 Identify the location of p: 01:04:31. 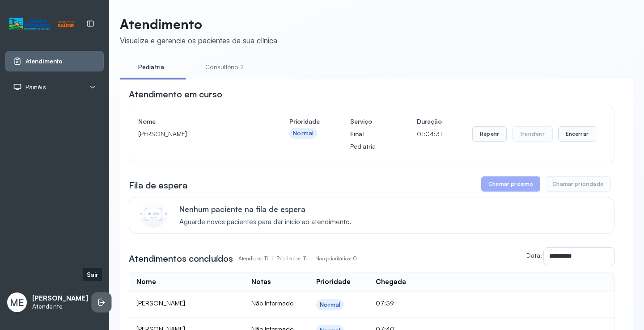
(429, 134).